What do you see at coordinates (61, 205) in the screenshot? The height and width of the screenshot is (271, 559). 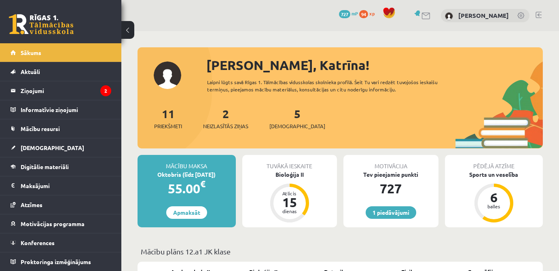 I see `a: Atzīmes` at bounding box center [61, 205].